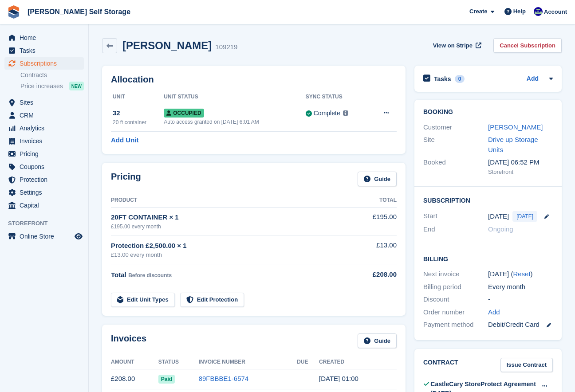 This screenshot has width=575, height=392. Describe the element at coordinates (46, 167) in the screenshot. I see `span: Coupons` at that location.